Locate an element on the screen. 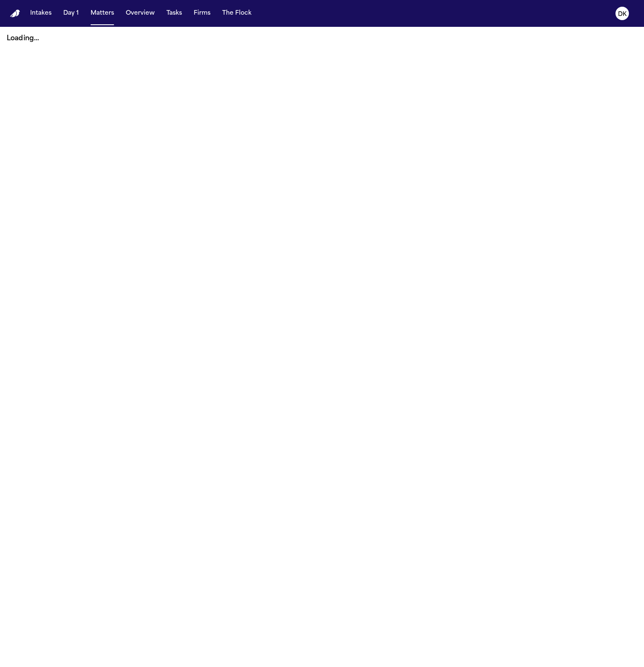 Image resolution: width=644 pixels, height=667 pixels. a: Firms is located at coordinates (202, 13).